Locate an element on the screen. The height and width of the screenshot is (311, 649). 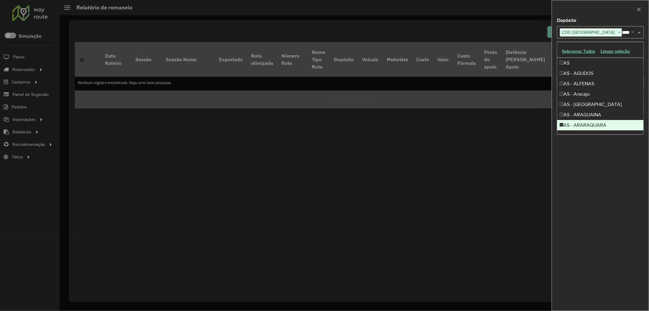
div: AS - Aracaju is located at coordinates (600, 94).